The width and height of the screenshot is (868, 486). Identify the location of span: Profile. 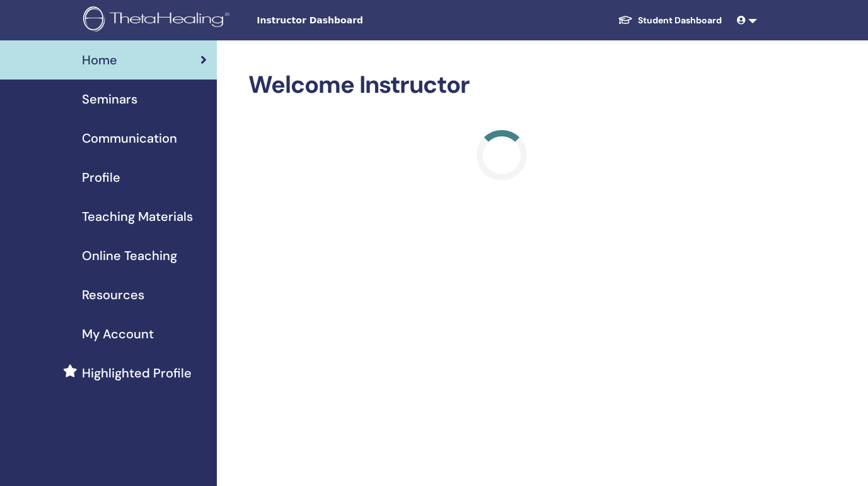
(101, 177).